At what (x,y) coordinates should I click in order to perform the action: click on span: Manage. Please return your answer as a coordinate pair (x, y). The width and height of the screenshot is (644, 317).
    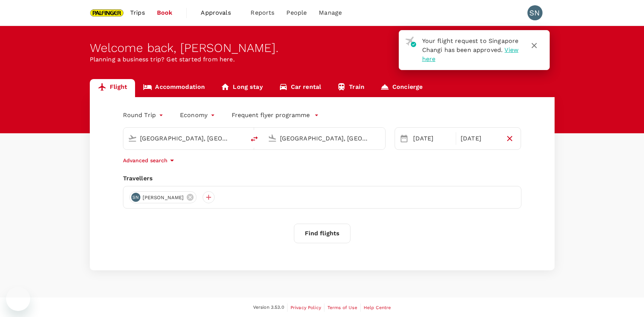
    Looking at the image, I should click on (330, 13).